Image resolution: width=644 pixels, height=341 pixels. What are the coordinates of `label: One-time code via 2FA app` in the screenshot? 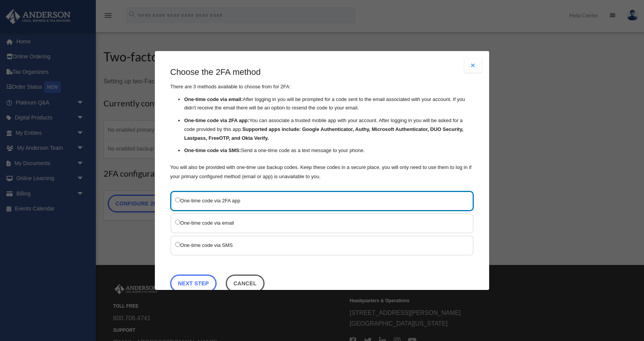 It's located at (319, 200).